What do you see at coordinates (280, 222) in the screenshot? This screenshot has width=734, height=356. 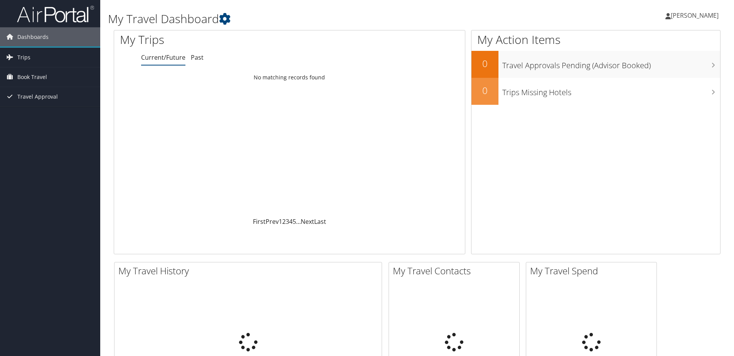 I see `a: 1` at bounding box center [280, 222].